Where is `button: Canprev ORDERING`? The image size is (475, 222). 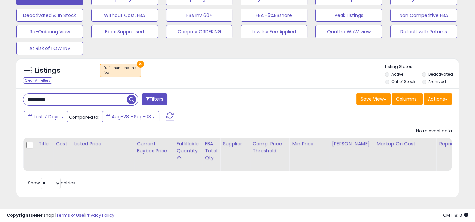 button: Canprev ORDERING is located at coordinates (200, 32).